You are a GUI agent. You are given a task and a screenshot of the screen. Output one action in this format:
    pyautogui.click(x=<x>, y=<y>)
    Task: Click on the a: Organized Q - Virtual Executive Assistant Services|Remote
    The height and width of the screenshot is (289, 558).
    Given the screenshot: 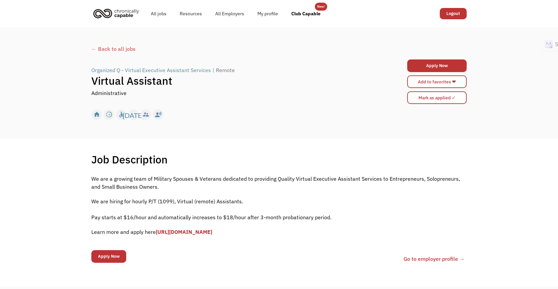 What is the action you would take?
    pyautogui.click(x=164, y=70)
    